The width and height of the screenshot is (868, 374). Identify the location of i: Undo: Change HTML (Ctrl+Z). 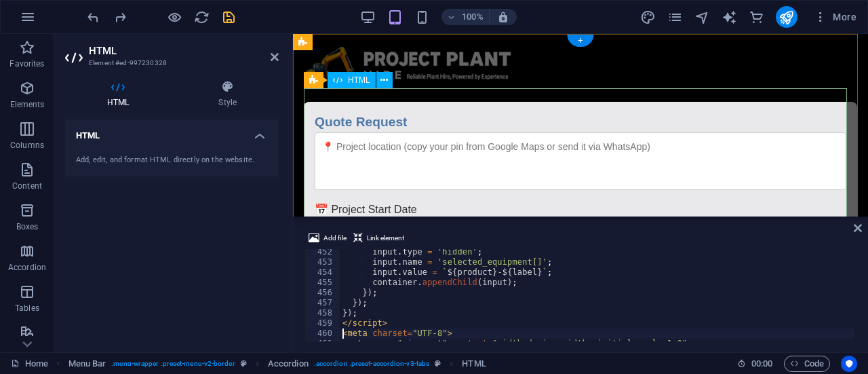
(93, 17).